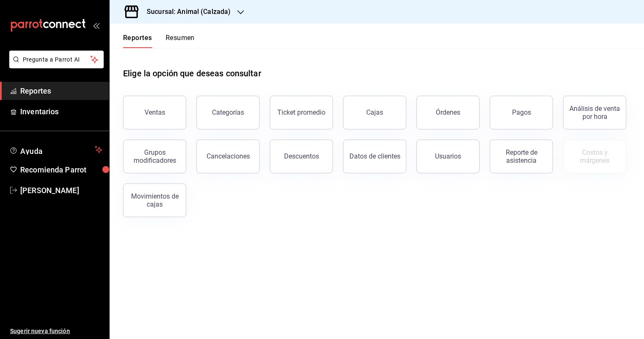 The image size is (644, 339). Describe the element at coordinates (192, 73) in the screenshot. I see `h1: Elige la opción que deseas consultar` at that location.